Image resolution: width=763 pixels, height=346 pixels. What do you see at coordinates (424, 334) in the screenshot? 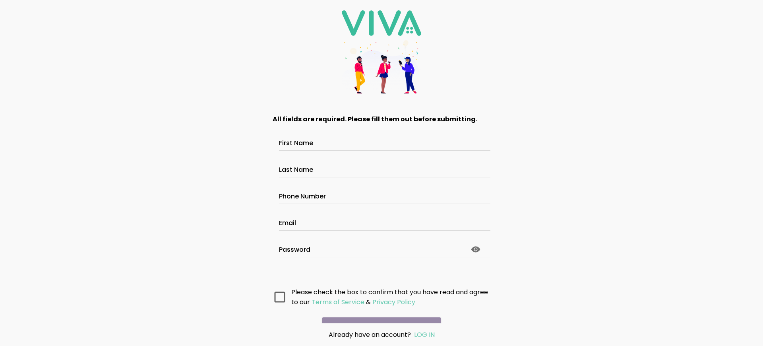
I see `a: LOG IN` at bounding box center [424, 334].